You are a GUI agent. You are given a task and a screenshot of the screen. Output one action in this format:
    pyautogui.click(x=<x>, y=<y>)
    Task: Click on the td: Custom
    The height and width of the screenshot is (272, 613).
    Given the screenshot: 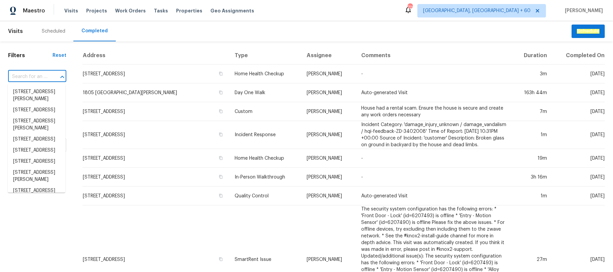 What is the action you would take?
    pyautogui.click(x=265, y=112)
    